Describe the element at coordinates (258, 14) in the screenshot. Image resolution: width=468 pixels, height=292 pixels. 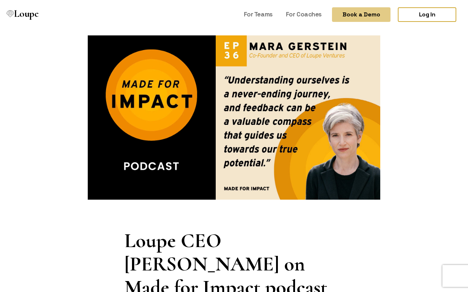
I see `a: For Teams` at that location.